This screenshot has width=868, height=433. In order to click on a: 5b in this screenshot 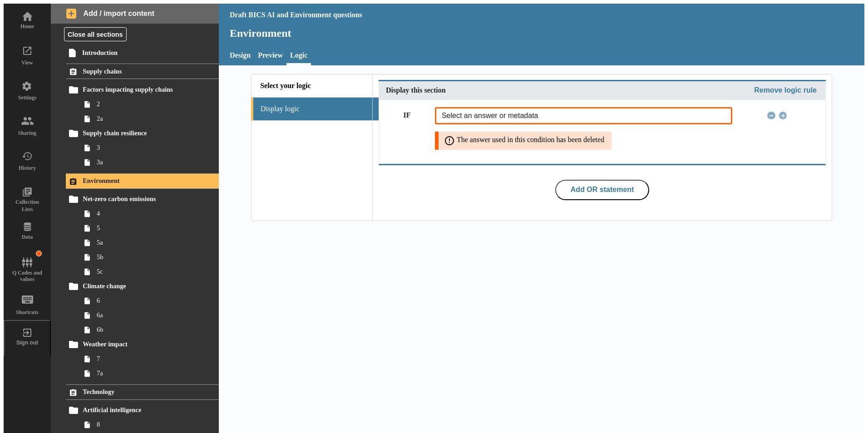, I will do `click(153, 258)`.